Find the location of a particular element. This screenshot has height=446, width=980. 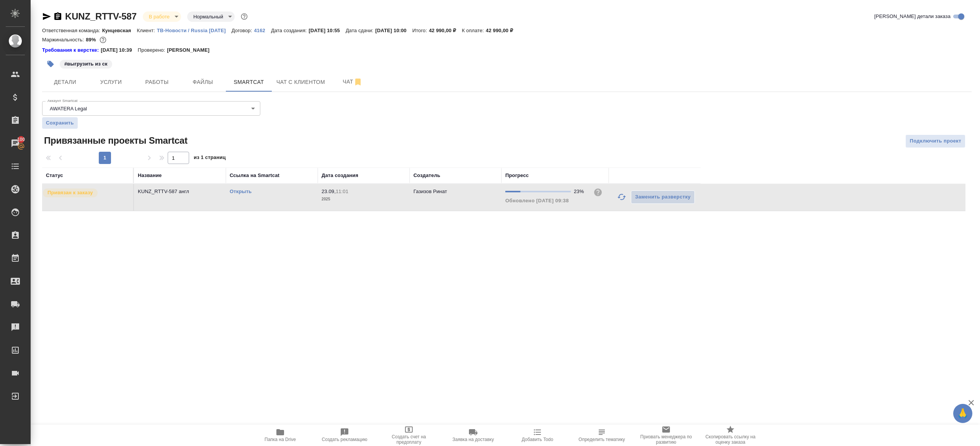

p: Дата создания: is located at coordinates (290, 30).